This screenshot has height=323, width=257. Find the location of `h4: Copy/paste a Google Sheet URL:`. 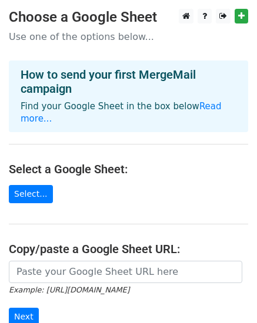

h4: Copy/paste a Google Sheet URL: is located at coordinates (128, 249).